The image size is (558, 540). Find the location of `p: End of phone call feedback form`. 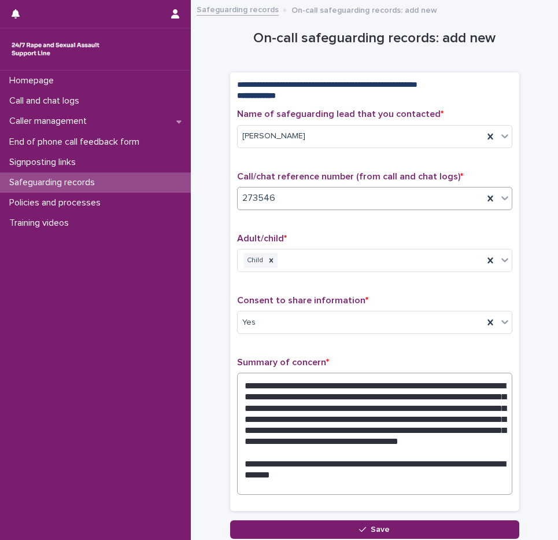

p: End of phone call feedback form is located at coordinates (76, 142).